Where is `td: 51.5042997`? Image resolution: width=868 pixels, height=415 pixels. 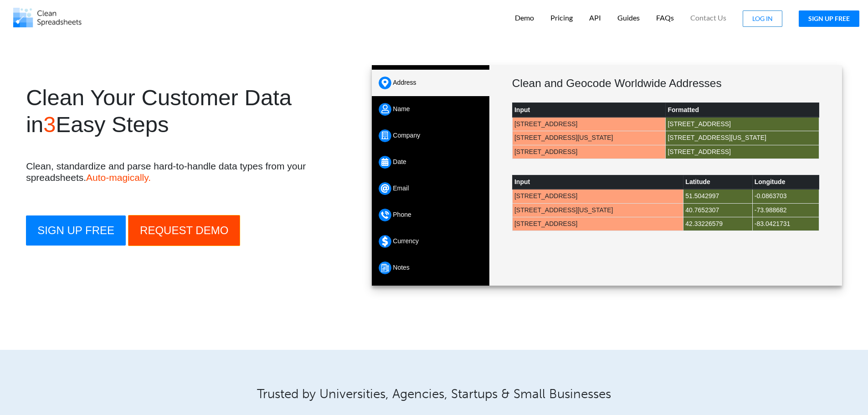 td: 51.5042997 is located at coordinates (717, 195).